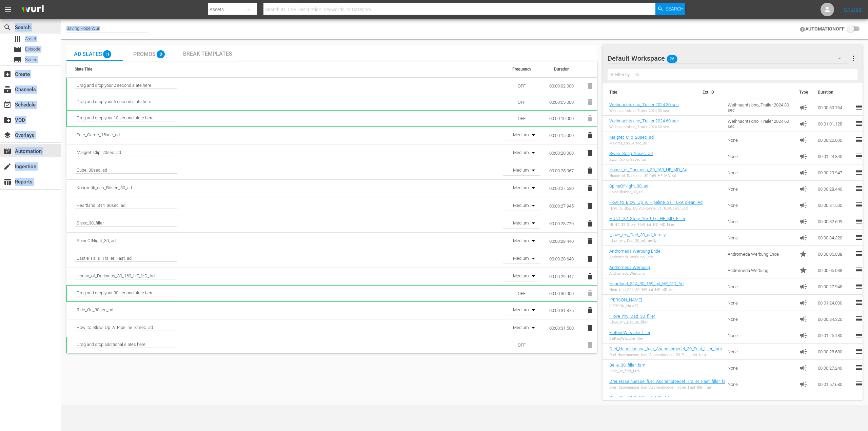  What do you see at coordinates (8, 151) in the screenshot?
I see `span: Automation` at bounding box center [8, 151].